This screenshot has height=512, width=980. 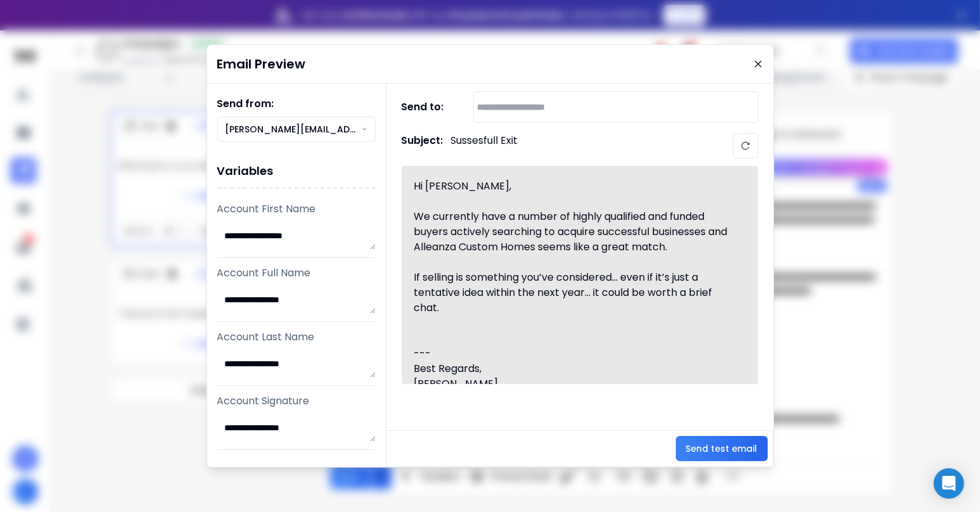 I want to click on h1: Email Preview, so click(x=262, y=64).